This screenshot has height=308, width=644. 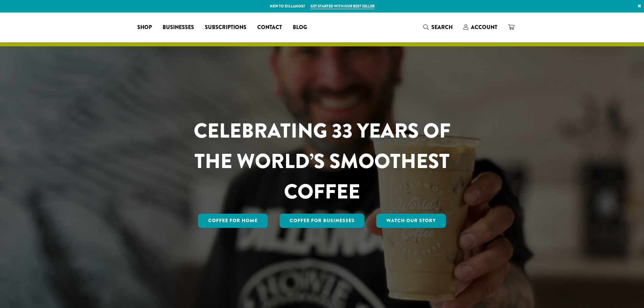 I want to click on span: Shop, so click(x=144, y=27).